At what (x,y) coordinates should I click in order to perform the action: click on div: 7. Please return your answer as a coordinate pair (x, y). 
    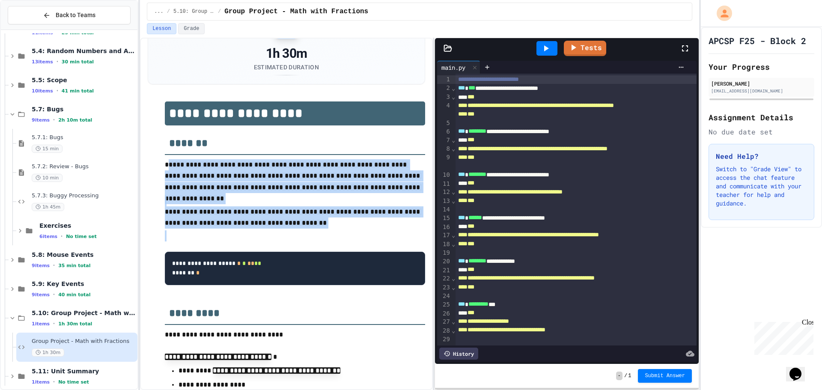
    Looking at the image, I should click on (444, 140).